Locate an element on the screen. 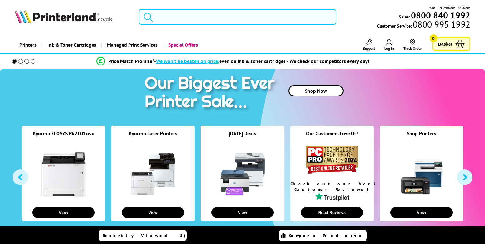 This screenshot has width=485, height=244. span: Mon - Fri 9:00am - 5:30pm is located at coordinates (450, 8).